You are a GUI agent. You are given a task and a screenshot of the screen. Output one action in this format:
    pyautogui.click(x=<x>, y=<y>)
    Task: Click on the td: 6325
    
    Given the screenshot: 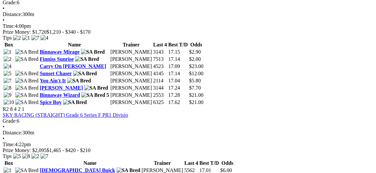 What is the action you would take?
    pyautogui.click(x=160, y=102)
    